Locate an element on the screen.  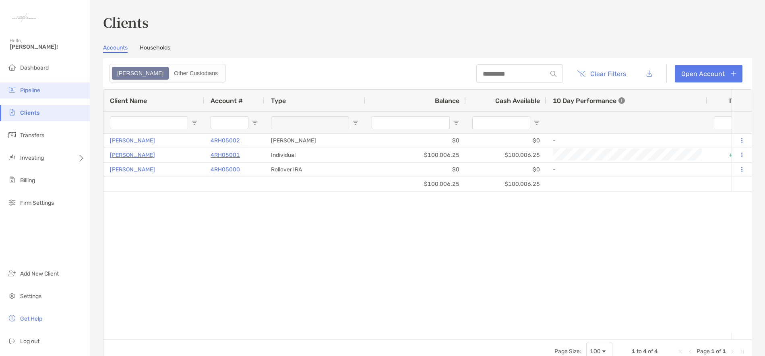
span: Get Help is located at coordinates (31, 319).